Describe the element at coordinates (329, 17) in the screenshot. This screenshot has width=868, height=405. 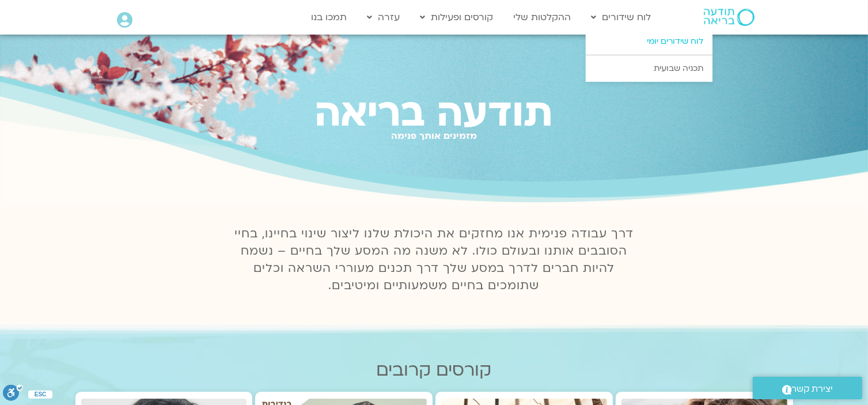
I see `a: תמכו בנו` at that location.